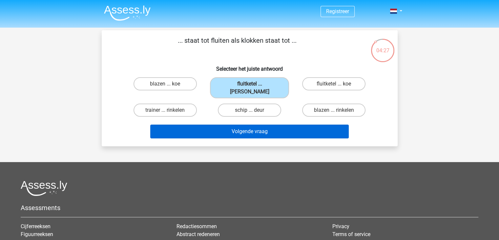  I want to click on label: fluitketel ... koe, so click(334, 84).